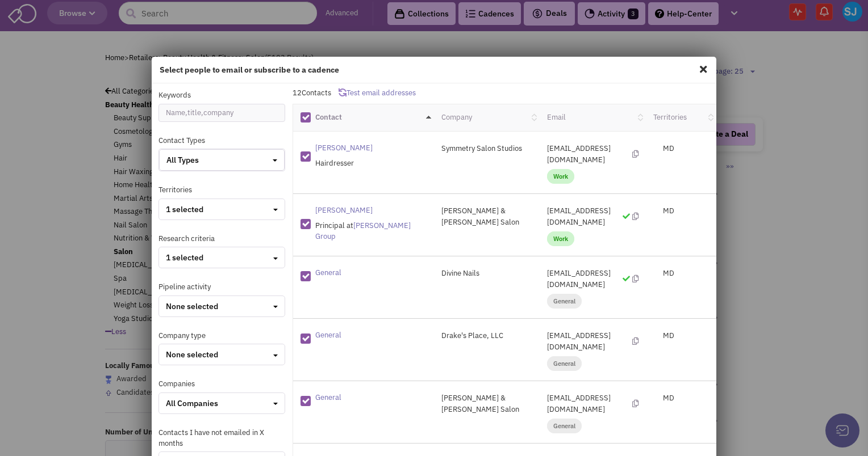 Image resolution: width=868 pixels, height=456 pixels. Describe the element at coordinates (329, 117) in the screenshot. I see `a: Contact` at that location.